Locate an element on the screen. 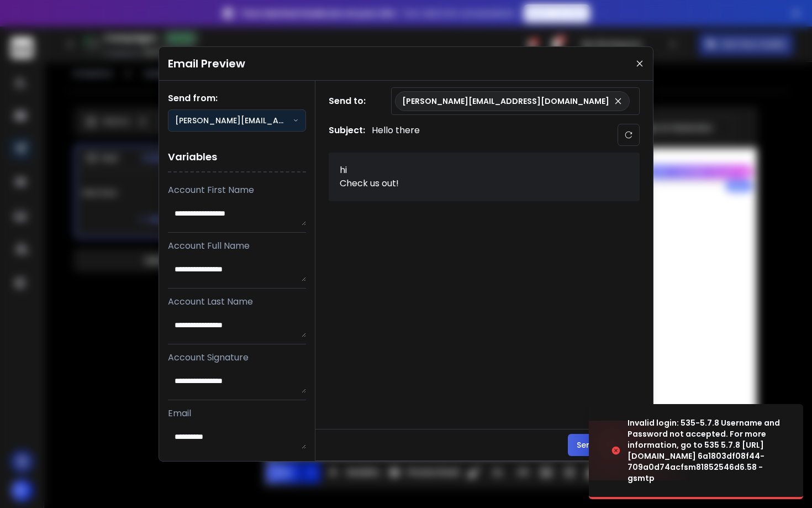  img: image is located at coordinates (645, 451).